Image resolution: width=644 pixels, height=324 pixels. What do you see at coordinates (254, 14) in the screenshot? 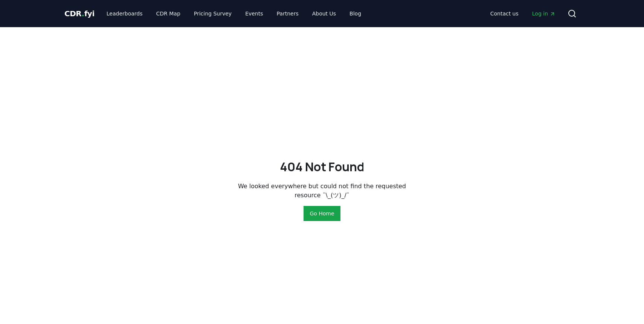
I see `a: Events` at bounding box center [254, 14].